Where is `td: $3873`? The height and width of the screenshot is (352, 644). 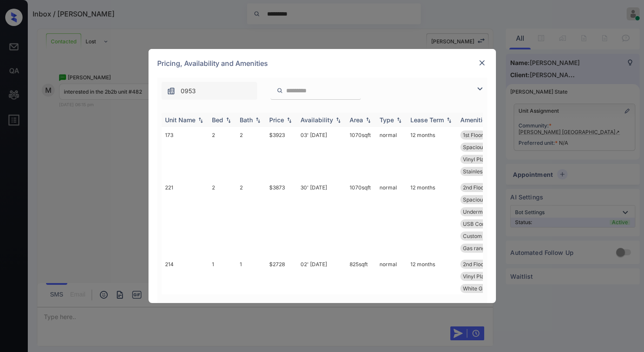 td: $3873 is located at coordinates (281, 218).